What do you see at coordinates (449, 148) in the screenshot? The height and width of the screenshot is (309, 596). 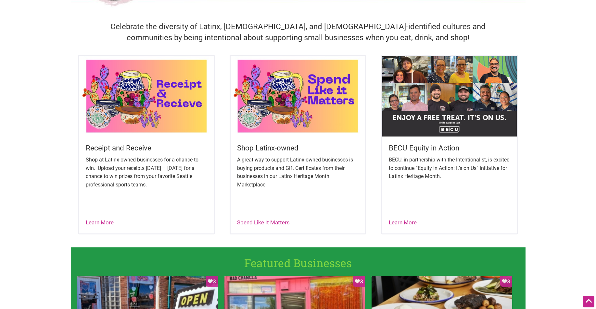 I see `h5: BECU Equity in Action` at bounding box center [449, 148].